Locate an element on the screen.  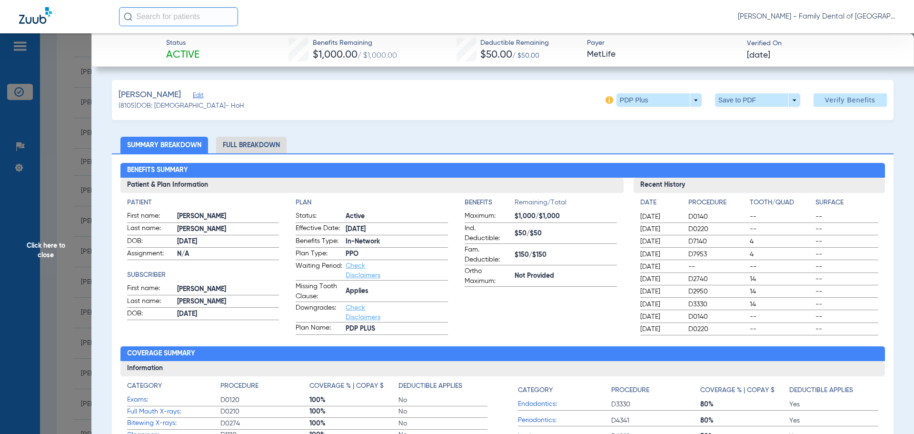
span: PDP PLUS is located at coordinates (396, 328).